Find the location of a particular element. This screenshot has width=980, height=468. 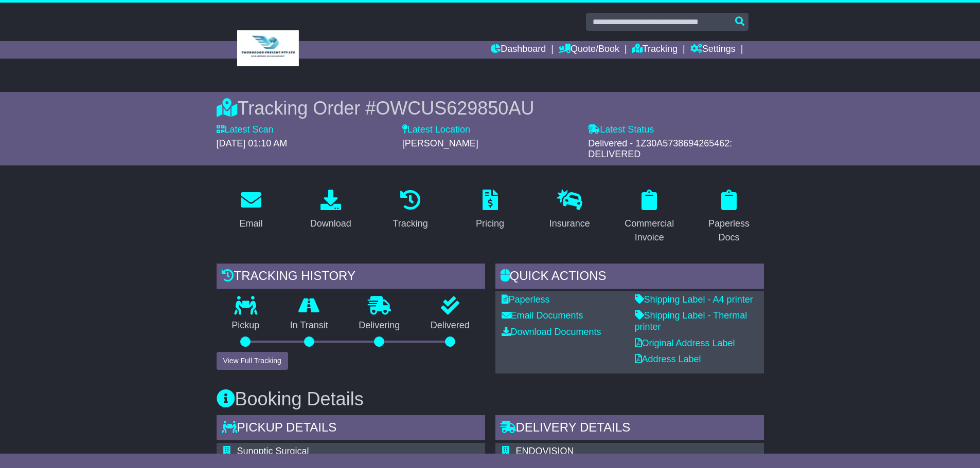

div: Tracking Order # is located at coordinates (490, 108).